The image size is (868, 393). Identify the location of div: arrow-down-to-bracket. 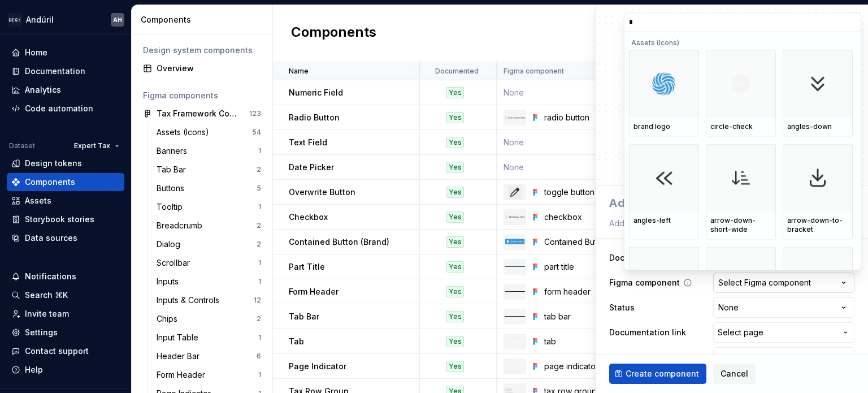
(818, 225).